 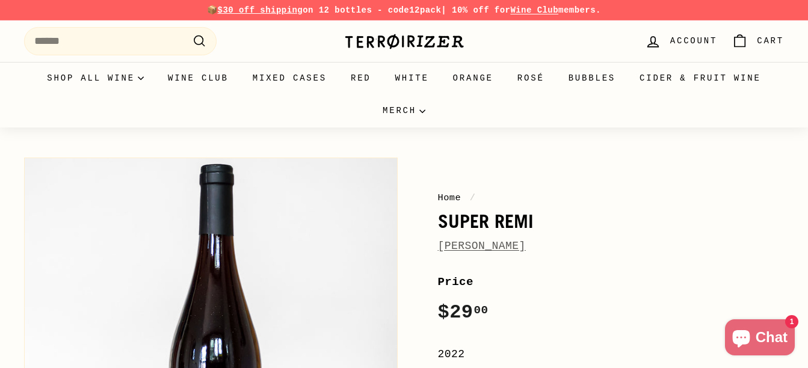 I want to click on a: Mixed Cases, so click(x=289, y=78).